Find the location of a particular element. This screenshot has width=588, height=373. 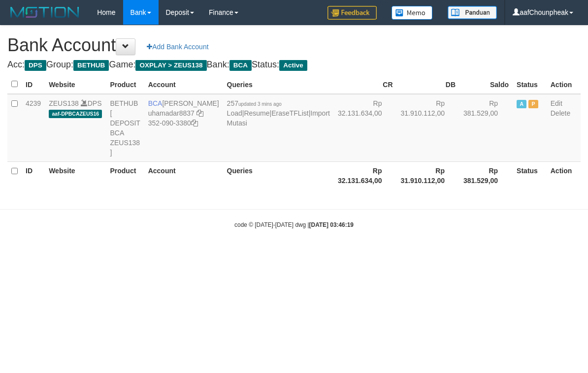

th: DB is located at coordinates (428, 84).